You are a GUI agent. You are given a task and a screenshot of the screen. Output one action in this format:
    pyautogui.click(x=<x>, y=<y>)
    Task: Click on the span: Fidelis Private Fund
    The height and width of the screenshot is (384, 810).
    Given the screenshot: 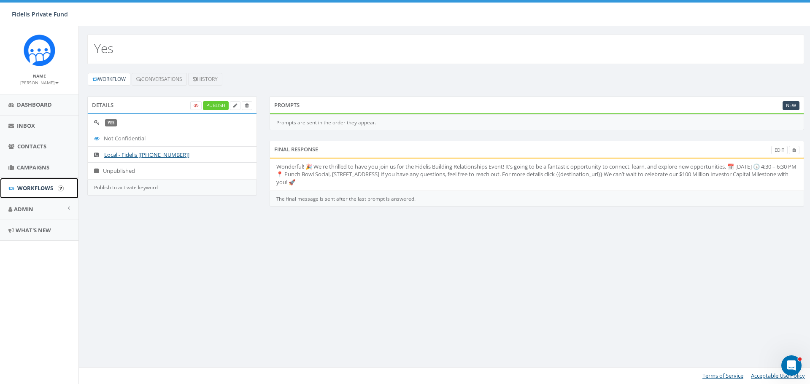 What is the action you would take?
    pyautogui.click(x=40, y=14)
    